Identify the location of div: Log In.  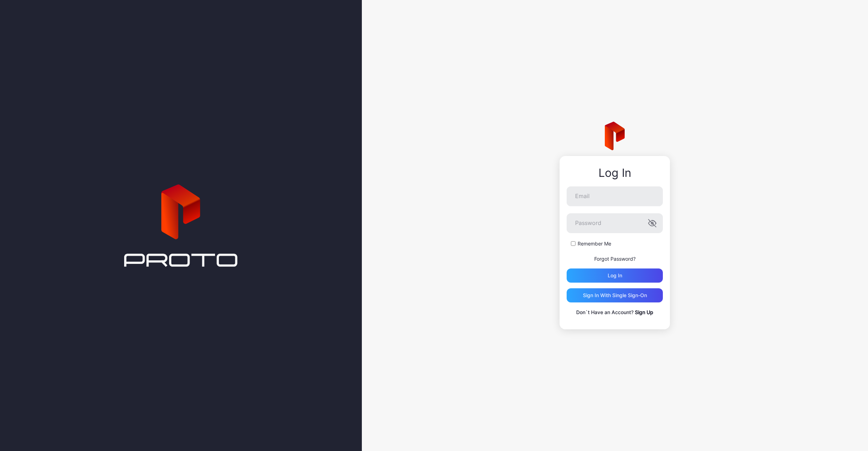
(615, 173).